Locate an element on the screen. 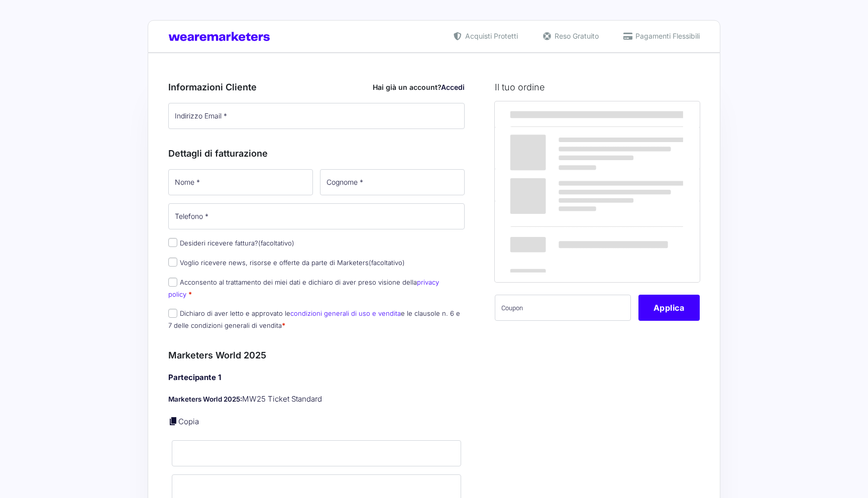 This screenshot has width=868, height=498. input: Desideri ricevere fattura?(facoltativo) is located at coordinates (173, 243).